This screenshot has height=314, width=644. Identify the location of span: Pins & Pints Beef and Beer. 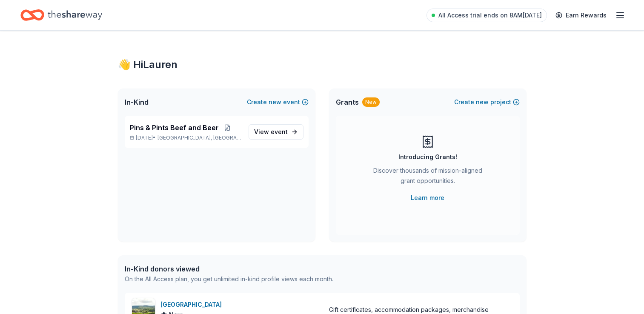
(174, 128).